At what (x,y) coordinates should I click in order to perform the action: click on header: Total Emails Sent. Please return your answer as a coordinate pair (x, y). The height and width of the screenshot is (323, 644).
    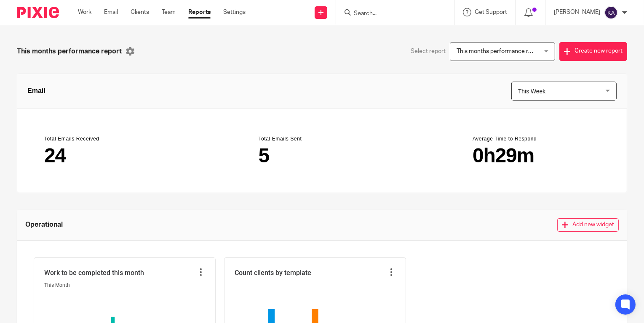
    Looking at the image, I should click on (322, 139).